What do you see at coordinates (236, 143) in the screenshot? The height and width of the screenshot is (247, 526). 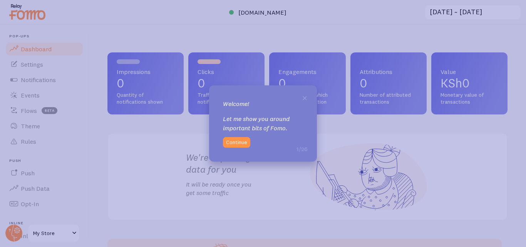 I see `button: Continue` at bounding box center [236, 143].